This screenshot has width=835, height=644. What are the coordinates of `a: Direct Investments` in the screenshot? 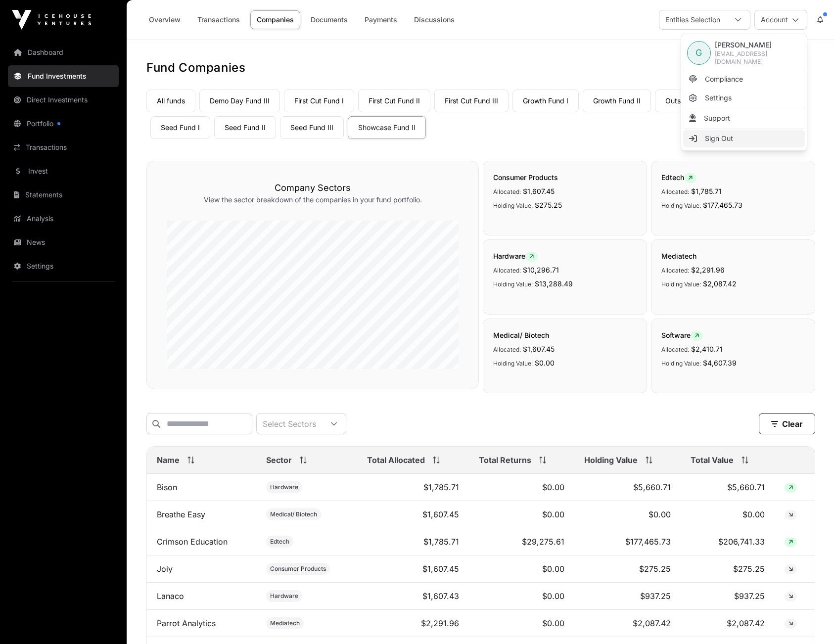 It's located at (64, 99).